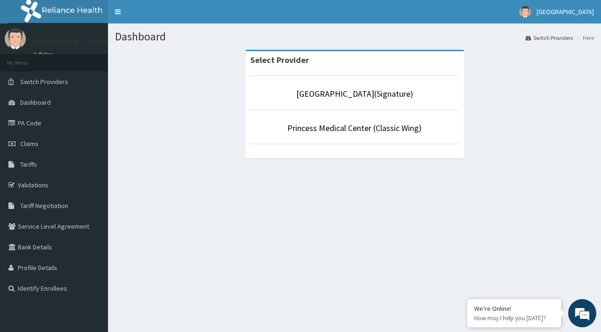 The width and height of the screenshot is (601, 332). Describe the element at coordinates (44, 206) in the screenshot. I see `span: Tariff Negotiation` at that location.